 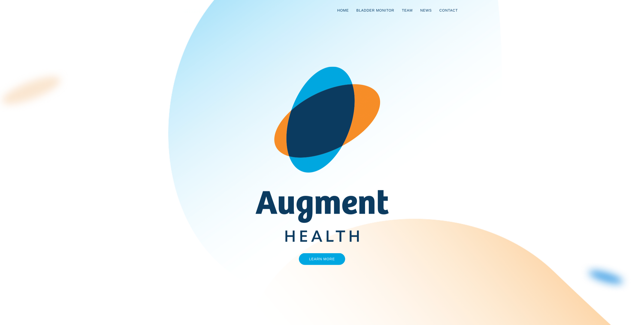 I want to click on a: Home, so click(x=343, y=11).